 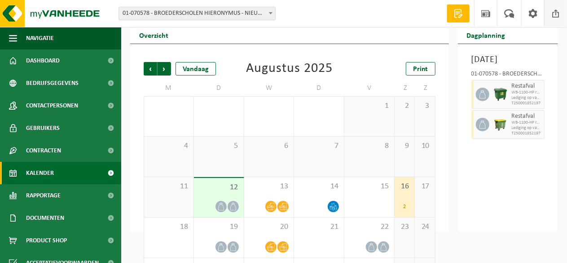 What do you see at coordinates (219, 187) in the screenshot?
I see `span: 12` at bounding box center [219, 187].